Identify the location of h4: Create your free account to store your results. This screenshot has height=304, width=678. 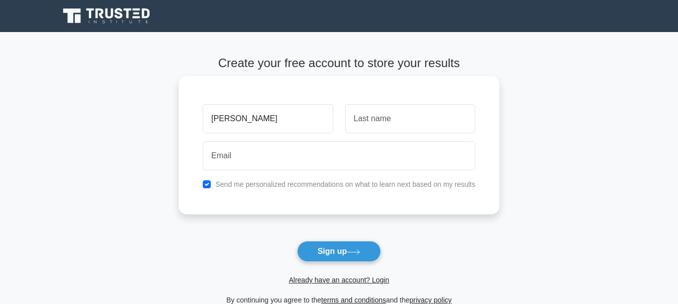
(339, 63).